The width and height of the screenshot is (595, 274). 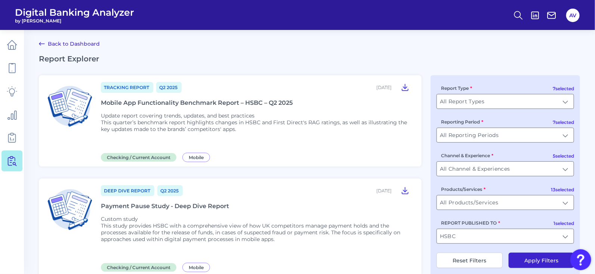 I want to click on label: Channel & Experience, so click(x=467, y=155).